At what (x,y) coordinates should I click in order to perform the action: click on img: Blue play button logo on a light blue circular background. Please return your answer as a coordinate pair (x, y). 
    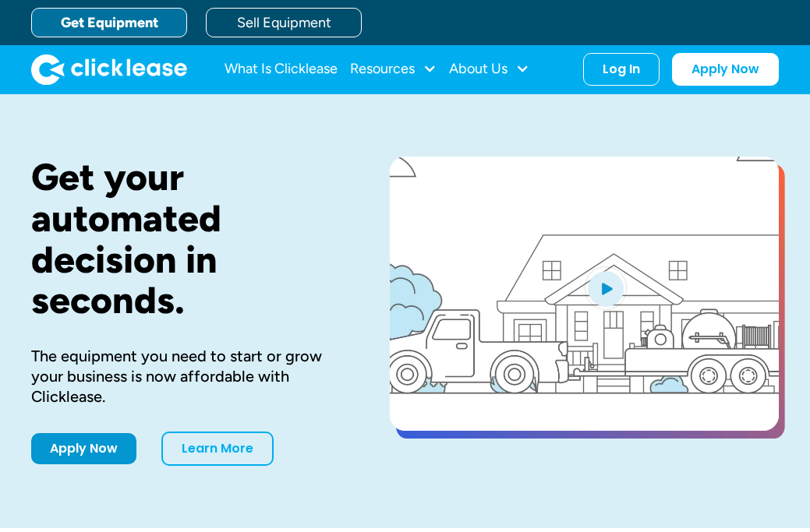
    Looking at the image, I should click on (605, 288).